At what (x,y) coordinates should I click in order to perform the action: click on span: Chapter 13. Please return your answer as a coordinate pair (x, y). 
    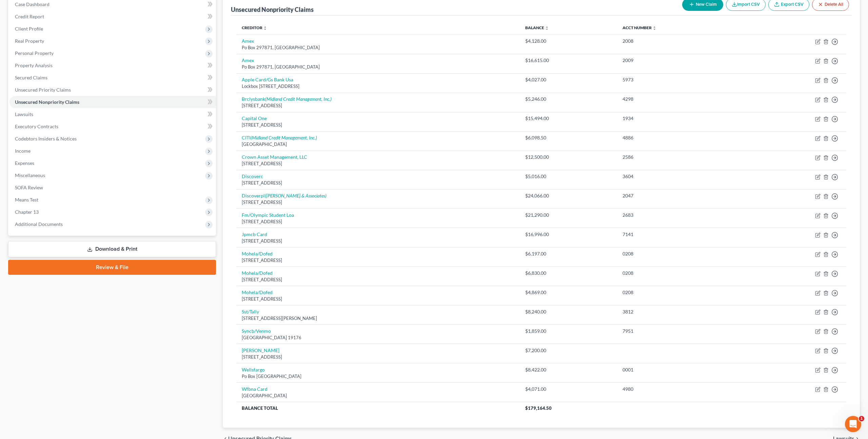
    Looking at the image, I should click on (27, 212).